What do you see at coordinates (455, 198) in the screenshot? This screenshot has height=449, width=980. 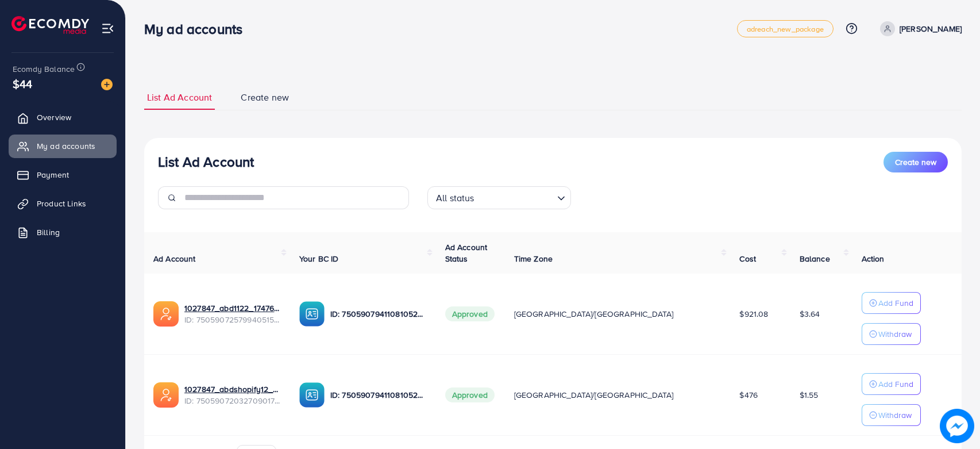 I see `span: All status` at bounding box center [455, 198].